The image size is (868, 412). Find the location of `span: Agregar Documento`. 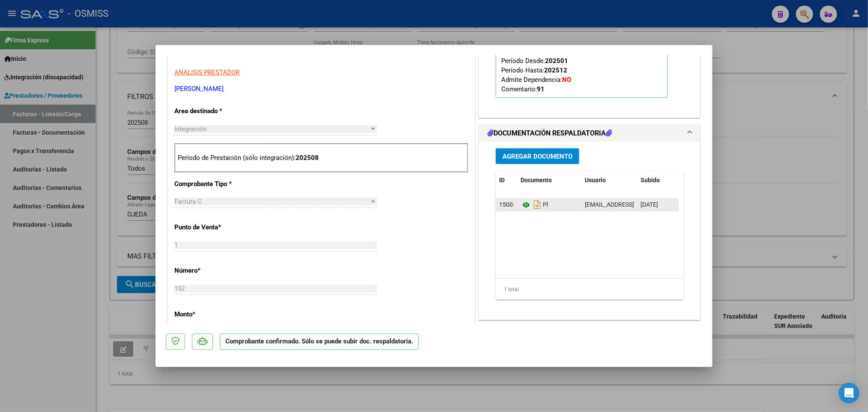

span: Agregar Documento is located at coordinates (537, 156).